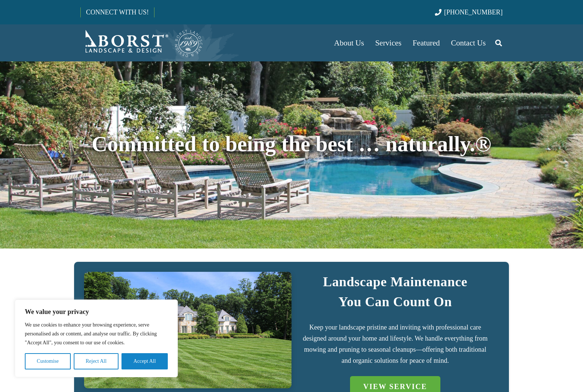 The height and width of the screenshot is (392, 583). What do you see at coordinates (96, 334) in the screenshot?
I see `p: We use cookies to enhance your browsing experience, serve personalised ads or content, and analys...` at bounding box center [96, 334].